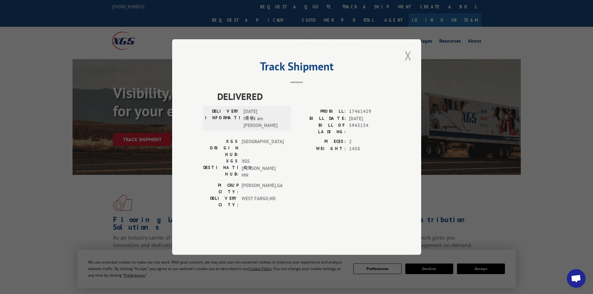 The height and width of the screenshot is (294, 593). I want to click on h2: Track Shipment, so click(297, 68).